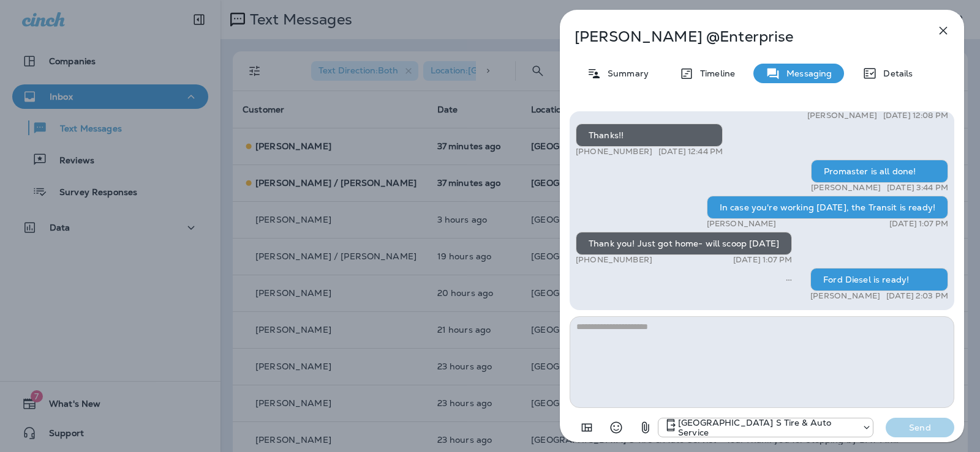  Describe the element at coordinates (586, 428) in the screenshot. I see `button: Add in a premade template` at that location.